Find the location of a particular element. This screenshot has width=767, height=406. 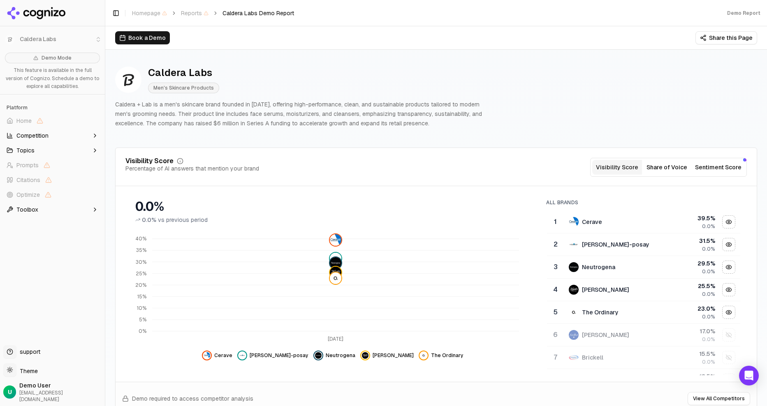

div: Visibility Score is located at coordinates (149, 161).